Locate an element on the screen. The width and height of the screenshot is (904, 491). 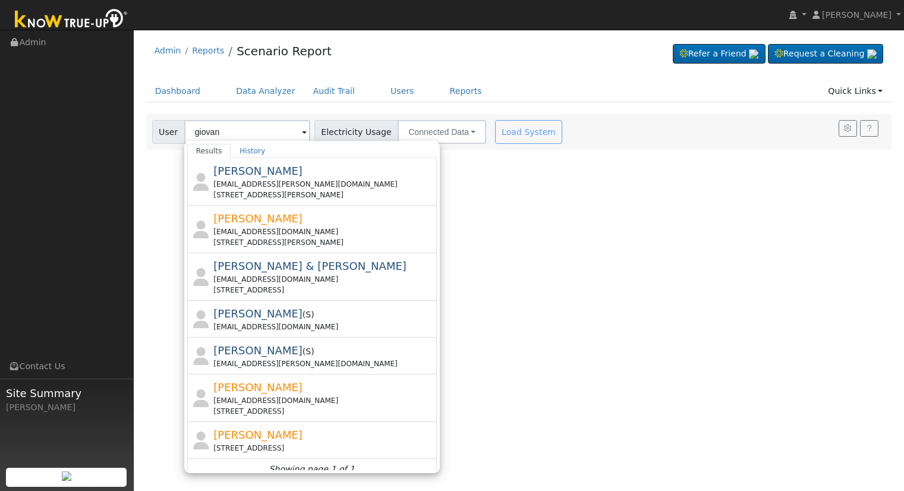
a: Help Link is located at coordinates (869, 128).